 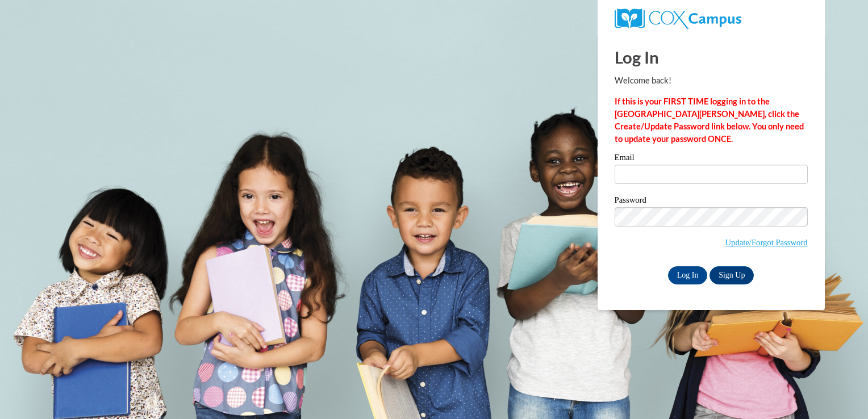 I want to click on label: Email, so click(x=711, y=159).